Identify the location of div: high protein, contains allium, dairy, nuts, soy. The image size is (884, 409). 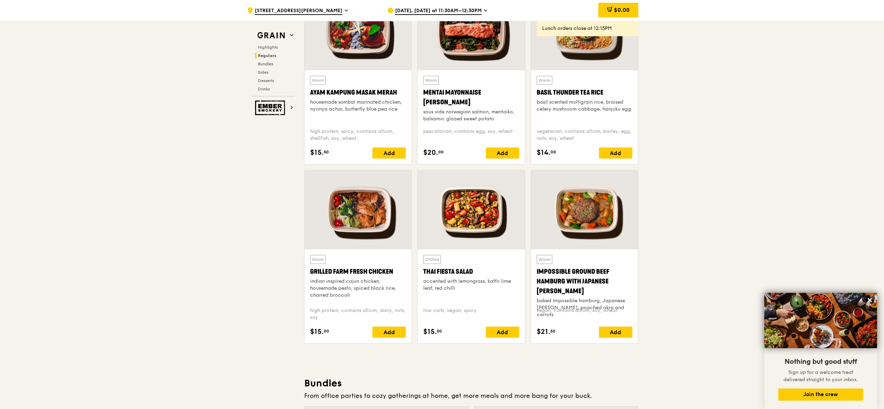
(358, 314).